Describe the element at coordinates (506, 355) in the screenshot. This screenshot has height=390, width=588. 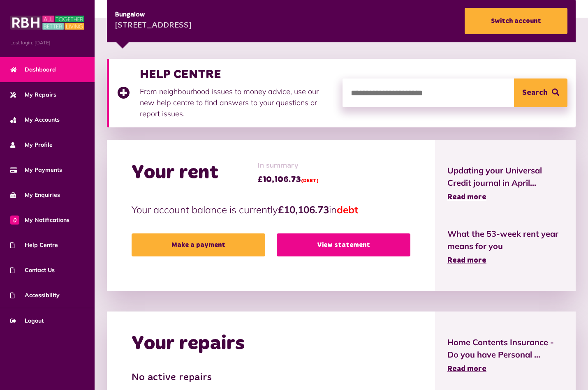
I see `a: Home Contents Insurance - Do you have Personal ... Read more` at that location.